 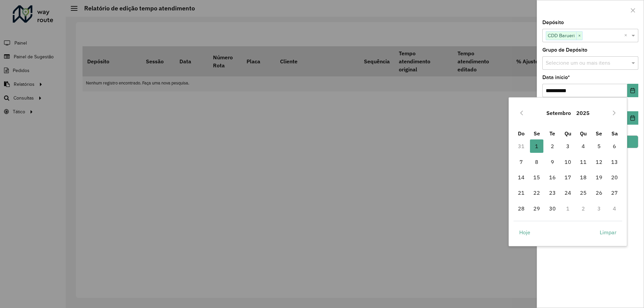 I want to click on span: 18, so click(x=583, y=177).